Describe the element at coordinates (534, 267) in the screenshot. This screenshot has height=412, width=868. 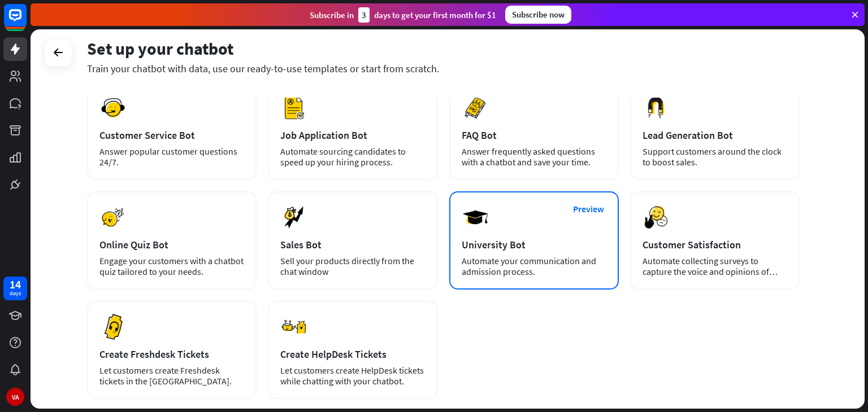
I see `div: Automate your communication and admission process.` at that location.